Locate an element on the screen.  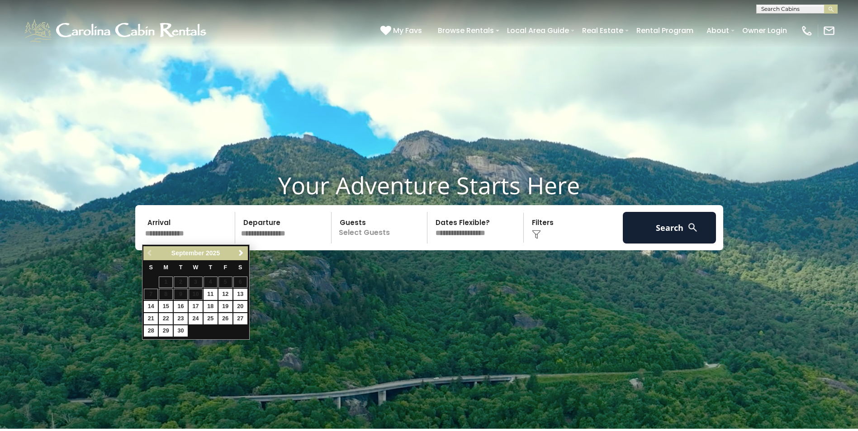
a: 28 is located at coordinates (151, 331).